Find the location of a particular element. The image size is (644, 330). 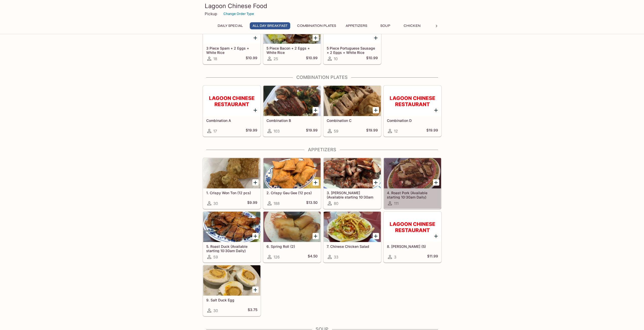

a: Combination B103$19.99 is located at coordinates (292, 111).